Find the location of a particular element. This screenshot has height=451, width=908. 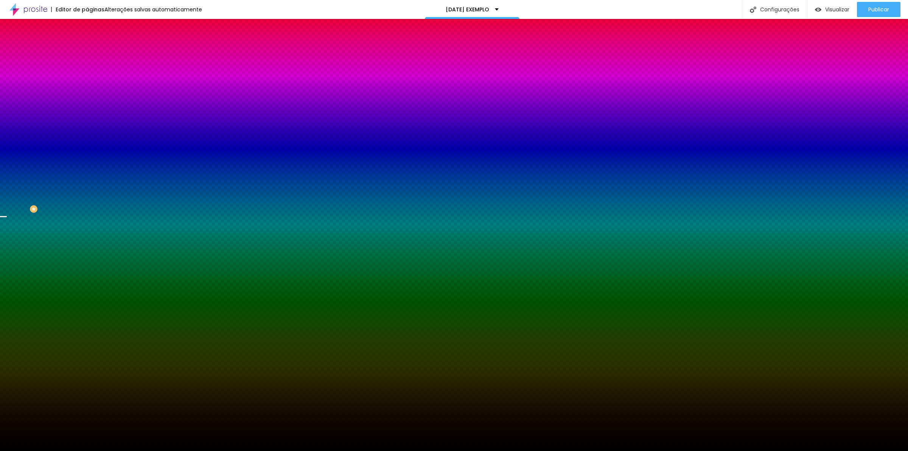

div: Editor de páginas is located at coordinates (78, 9).